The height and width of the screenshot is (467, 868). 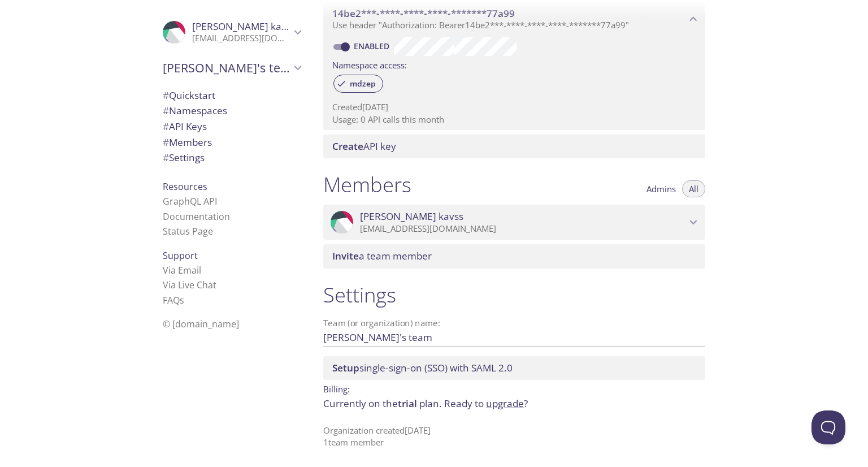 I want to click on span: Quickstart, so click(x=189, y=95).